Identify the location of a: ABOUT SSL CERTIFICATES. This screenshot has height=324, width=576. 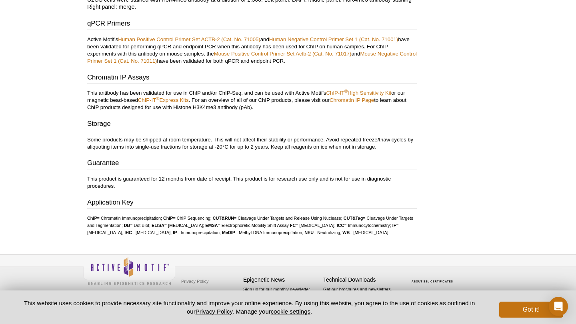
(432, 281).